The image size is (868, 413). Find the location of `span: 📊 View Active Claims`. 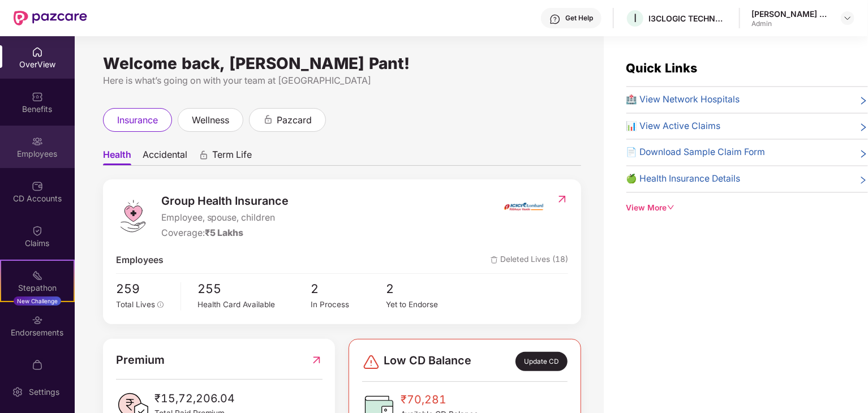

span: 📊 View Active Claims is located at coordinates (673, 126).